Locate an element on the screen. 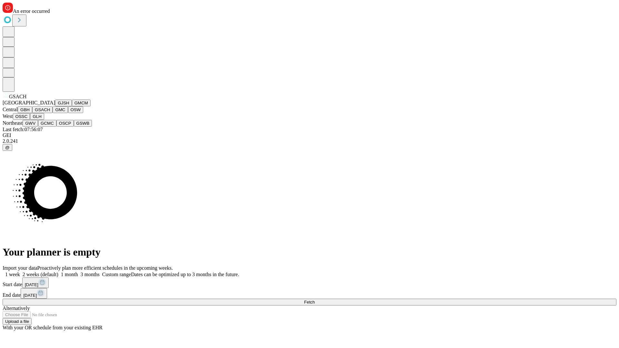 The image size is (619, 348). h1: Your planner is empty is located at coordinates (310, 252).